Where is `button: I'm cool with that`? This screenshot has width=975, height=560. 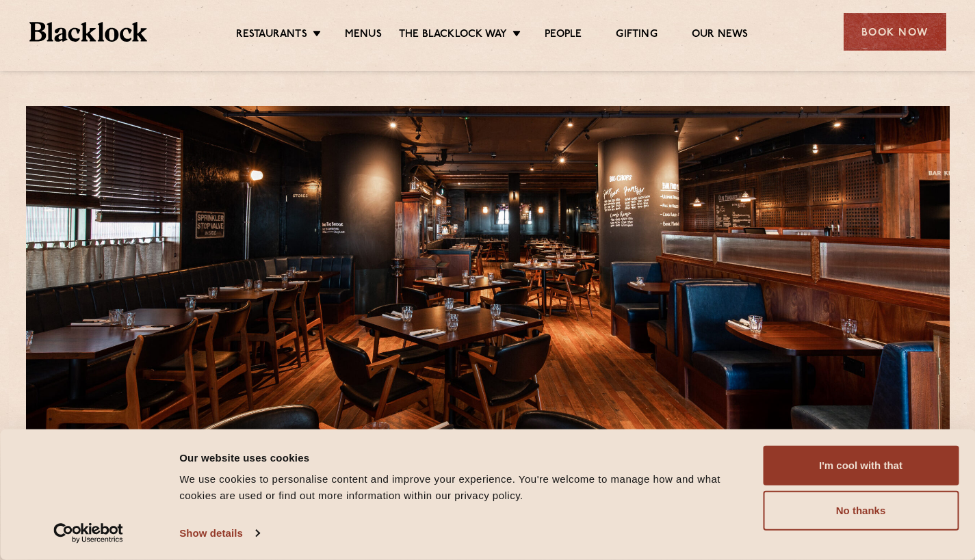 button: I'm cool with that is located at coordinates (861, 466).